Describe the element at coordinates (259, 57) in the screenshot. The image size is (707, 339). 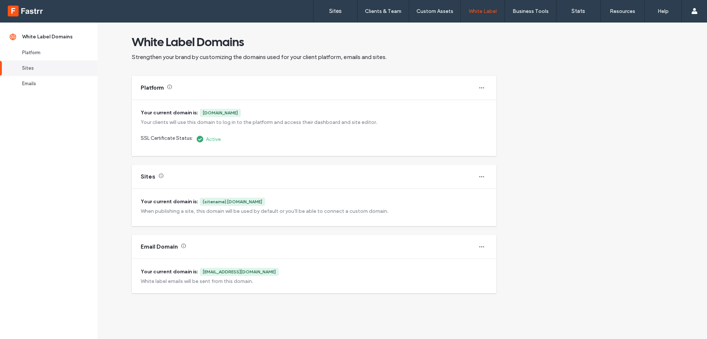
I see `span: Strengthen your brand by customizing the domains used for your client platform, emails and sites.` at that location.